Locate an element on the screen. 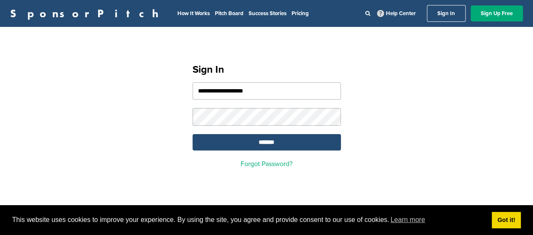 Image resolution: width=533 pixels, height=235 pixels. a: Success Stories is located at coordinates (267, 13).